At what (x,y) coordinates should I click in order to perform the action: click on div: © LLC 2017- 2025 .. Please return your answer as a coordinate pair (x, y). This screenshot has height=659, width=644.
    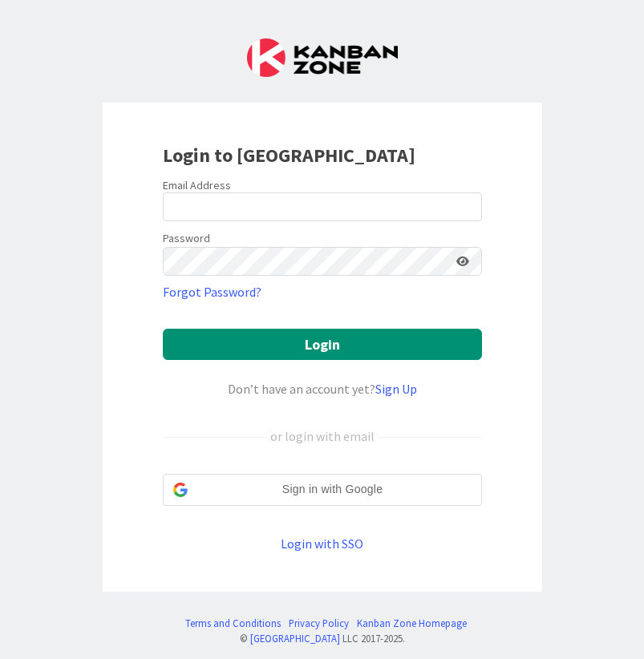
    Looking at the image, I should click on (322, 638).